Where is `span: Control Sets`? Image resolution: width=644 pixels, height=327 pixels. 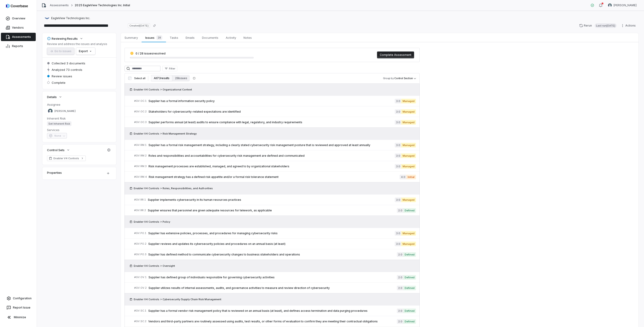 span: Control Sets is located at coordinates (56, 150).